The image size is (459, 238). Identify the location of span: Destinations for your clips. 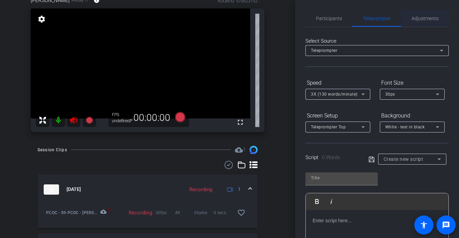
(240, 150).